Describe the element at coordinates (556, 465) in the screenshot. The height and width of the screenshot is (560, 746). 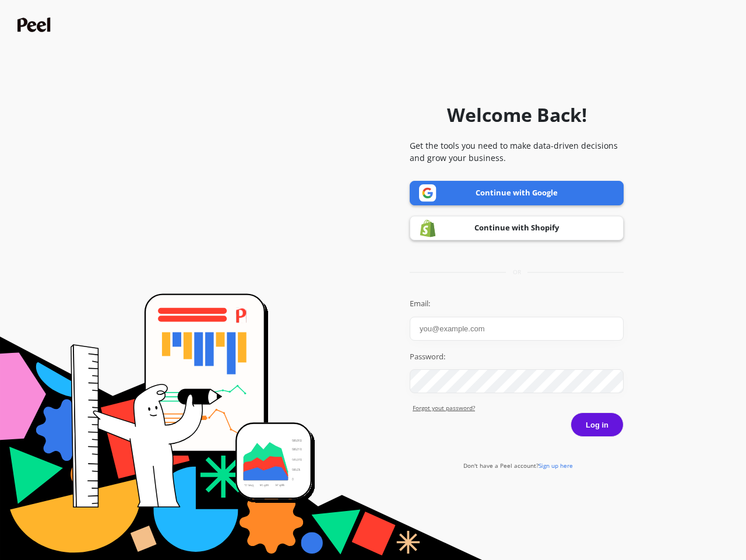
I see `span: Sign up here` at that location.